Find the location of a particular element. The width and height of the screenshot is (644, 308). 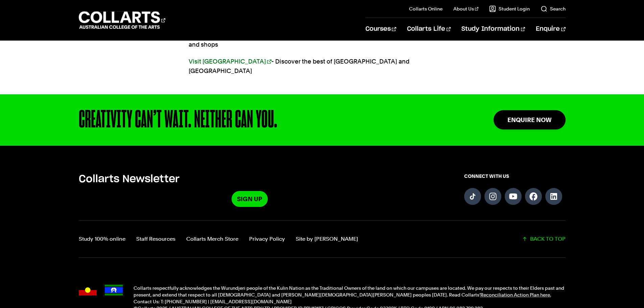

a: Reconciliation Action Plan here. is located at coordinates (516, 295).